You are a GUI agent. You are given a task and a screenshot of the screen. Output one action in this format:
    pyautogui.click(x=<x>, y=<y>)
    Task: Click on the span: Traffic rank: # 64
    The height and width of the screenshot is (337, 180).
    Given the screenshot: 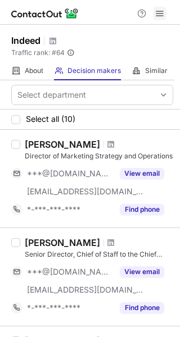 What is the action you would take?
    pyautogui.click(x=38, y=53)
    